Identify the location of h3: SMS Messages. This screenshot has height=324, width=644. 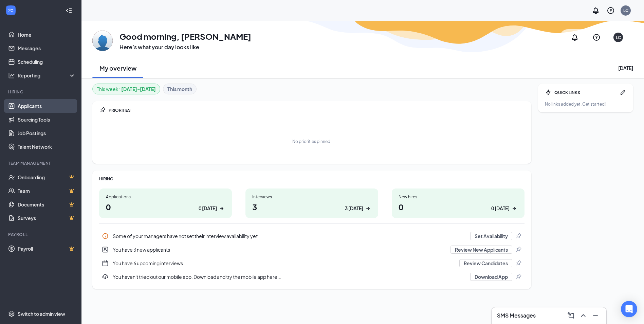
(516, 316).